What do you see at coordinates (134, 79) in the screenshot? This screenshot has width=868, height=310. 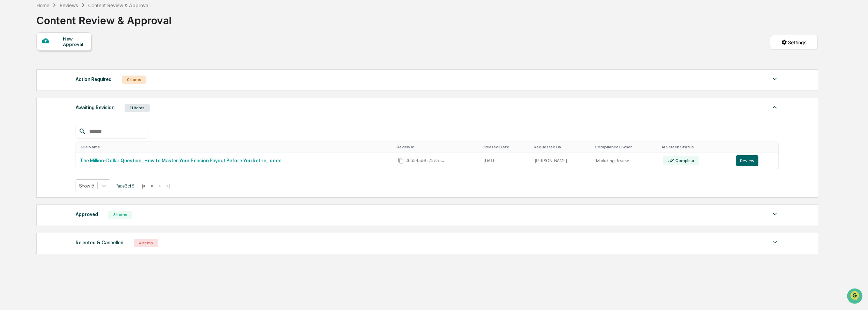 I see `div: 0 Items` at bounding box center [134, 79].